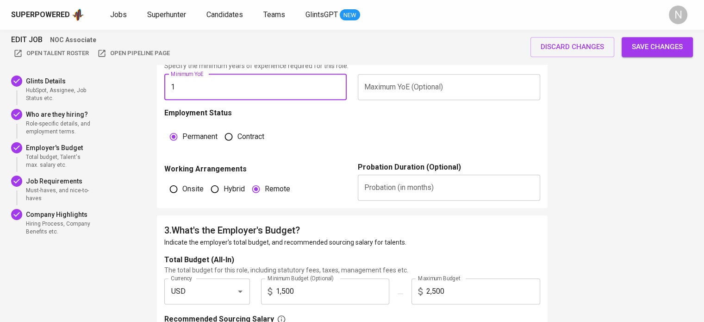  I want to click on p: Indicate the employer's total budget, and recommended sourcing salary for talents., so click(352, 242).